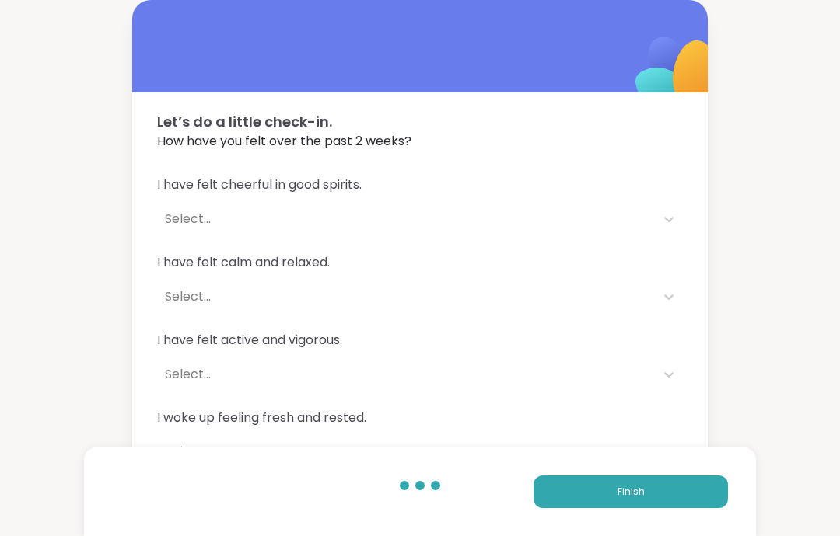  What do you see at coordinates (631, 492) in the screenshot?
I see `span: Finish` at bounding box center [631, 492].